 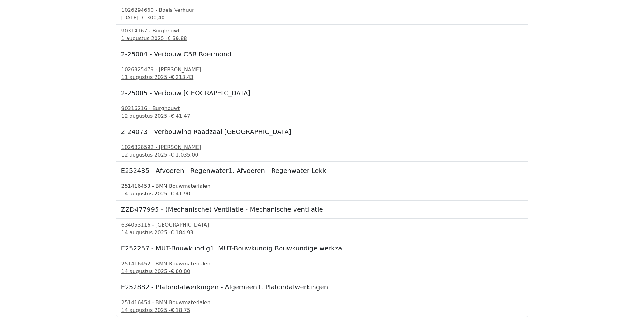 I want to click on div: 11 augustus 2025 -, so click(x=322, y=77).